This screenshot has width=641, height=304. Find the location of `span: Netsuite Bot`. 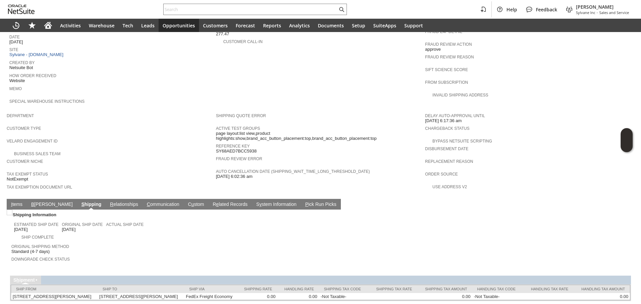

span: Netsuite Bot is located at coordinates (21, 68).